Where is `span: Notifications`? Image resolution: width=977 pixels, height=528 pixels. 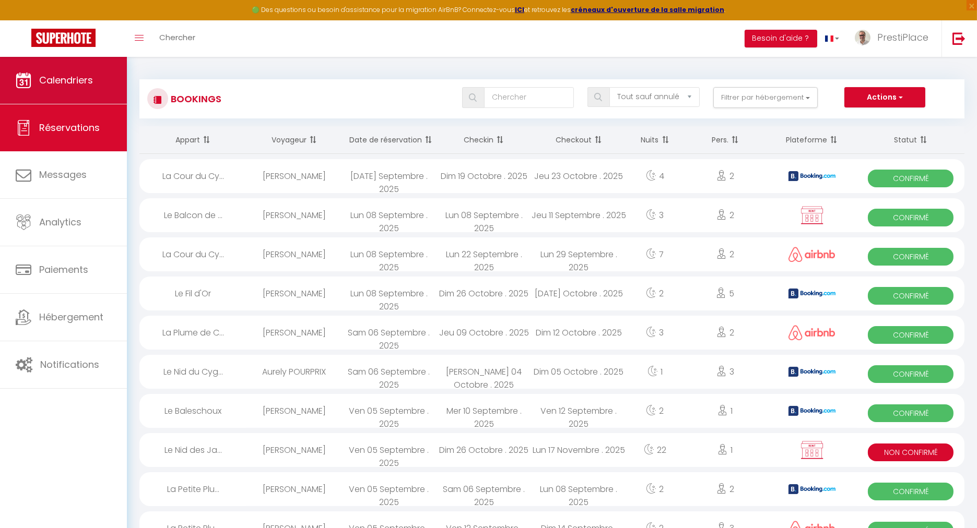 span: Notifications is located at coordinates (69, 364).